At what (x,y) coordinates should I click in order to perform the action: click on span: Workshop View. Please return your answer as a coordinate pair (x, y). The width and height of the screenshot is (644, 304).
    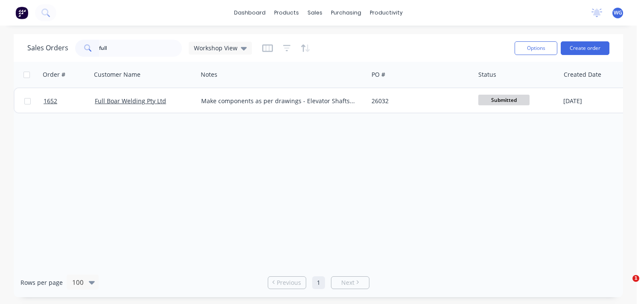
    Looking at the image, I should click on (215, 48).